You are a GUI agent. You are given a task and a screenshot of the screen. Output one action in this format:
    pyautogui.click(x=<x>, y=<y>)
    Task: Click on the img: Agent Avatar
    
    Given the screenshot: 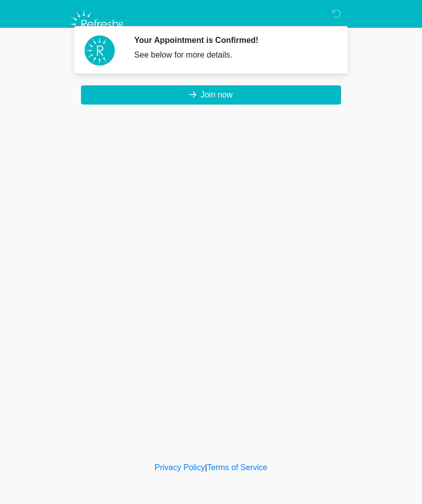 What is the action you would take?
    pyautogui.click(x=100, y=51)
    